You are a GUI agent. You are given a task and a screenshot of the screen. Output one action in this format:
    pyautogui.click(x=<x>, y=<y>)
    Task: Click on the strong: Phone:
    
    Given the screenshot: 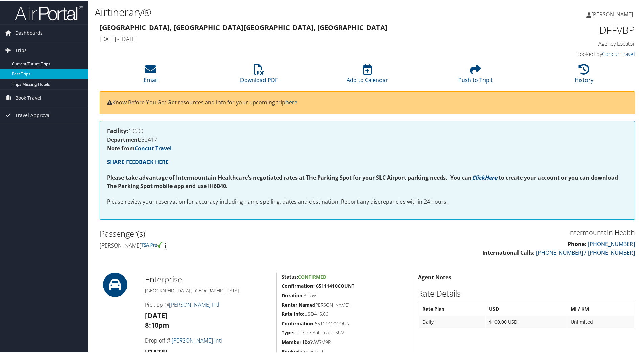 What is the action you would take?
    pyautogui.click(x=577, y=243)
    